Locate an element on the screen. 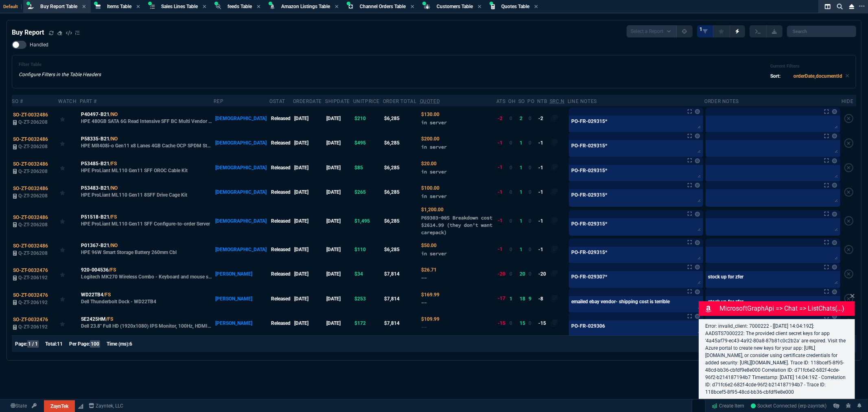 The image size is (868, 412). p: Dell 23.8" Full HD (1920x1080) IPS Monitor, 100Hz, HDMI/VGA is located at coordinates (147, 326).